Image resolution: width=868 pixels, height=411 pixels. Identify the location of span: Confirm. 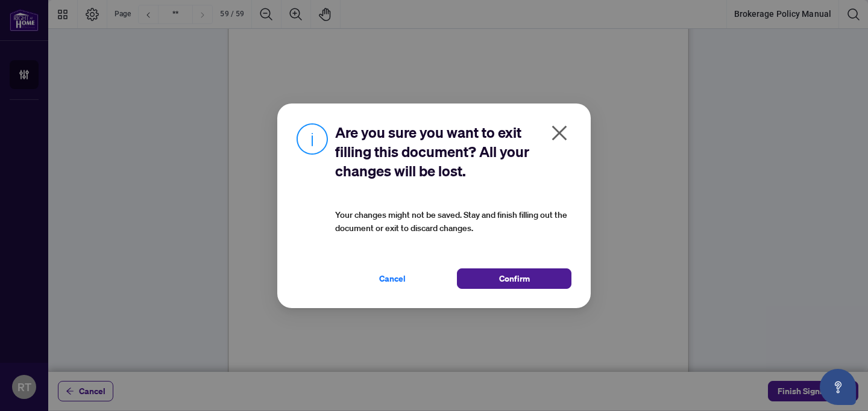
(514, 279).